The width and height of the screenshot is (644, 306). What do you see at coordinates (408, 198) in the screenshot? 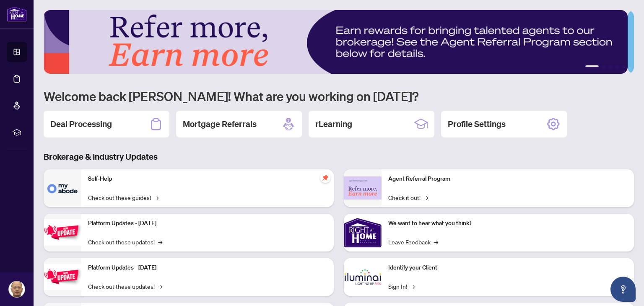
I see `a: Check it out!→` at bounding box center [408, 198].